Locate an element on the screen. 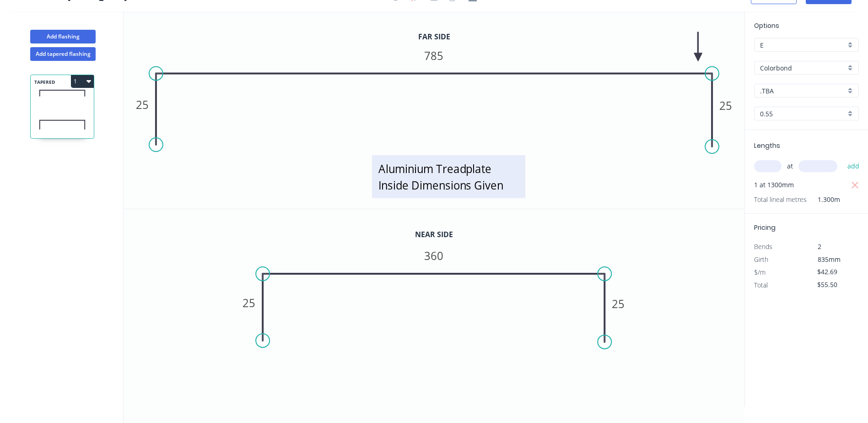  span: 835mm is located at coordinates (829, 259).